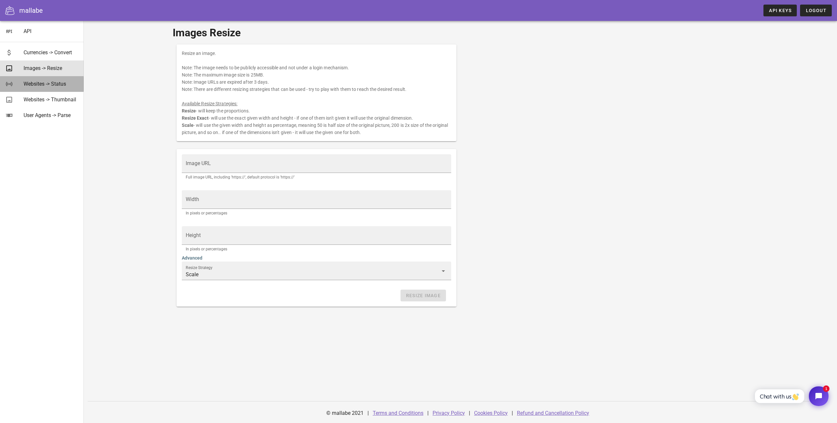 Image resolution: width=837 pixels, height=423 pixels. I want to click on h4: Advanced, so click(317, 258).